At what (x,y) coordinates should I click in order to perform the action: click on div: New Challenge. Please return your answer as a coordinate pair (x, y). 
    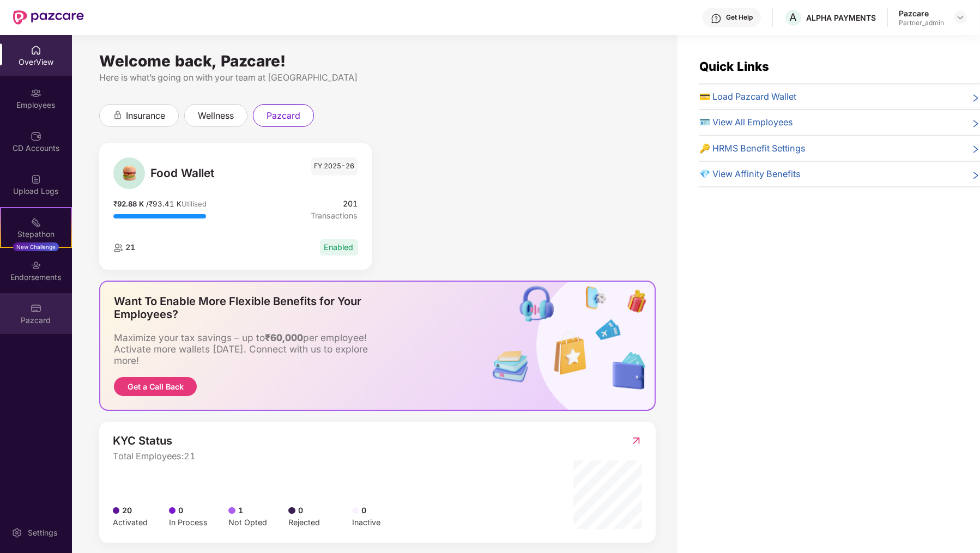
    Looking at the image, I should click on (36, 247).